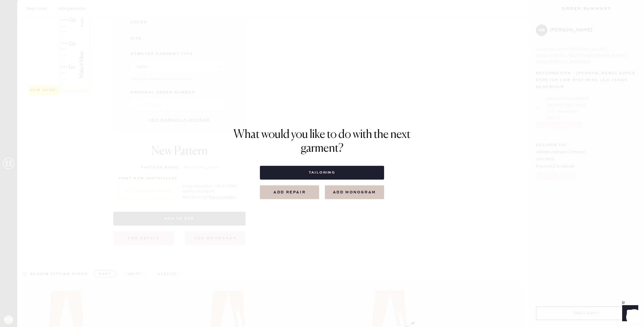 The height and width of the screenshot is (327, 644). What do you see at coordinates (354, 192) in the screenshot?
I see `button: add monogram` at bounding box center [354, 192].